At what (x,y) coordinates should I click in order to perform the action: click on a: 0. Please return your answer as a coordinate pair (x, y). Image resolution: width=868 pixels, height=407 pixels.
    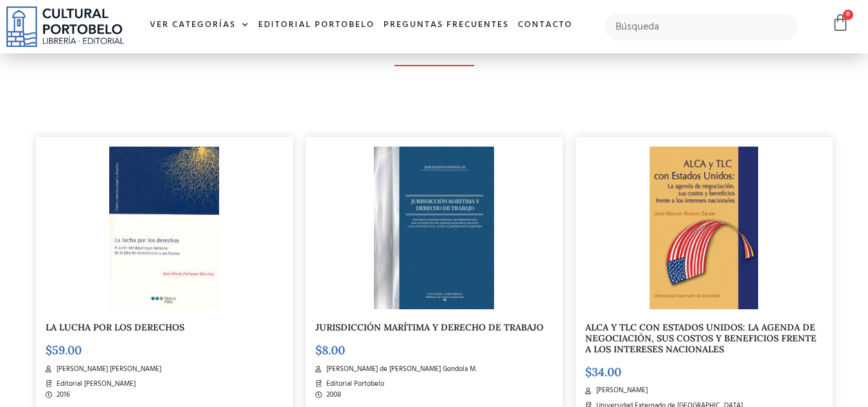
    Looking at the image, I should click on (841, 23).